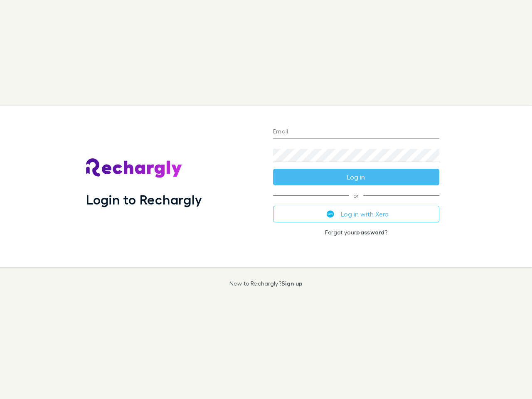 This screenshot has width=532, height=399. What do you see at coordinates (292, 283) in the screenshot?
I see `a: Sign up` at bounding box center [292, 283].